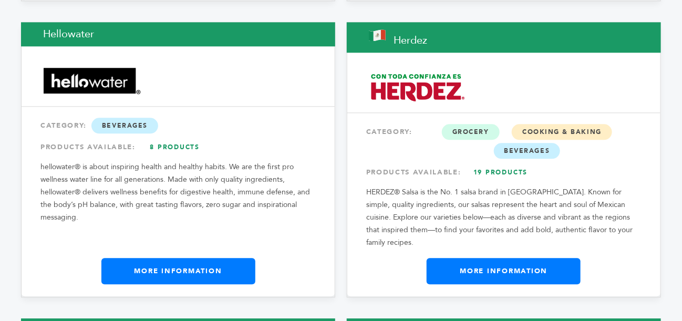 The image size is (682, 321). I want to click on img: Hellowater, so click(92, 81).